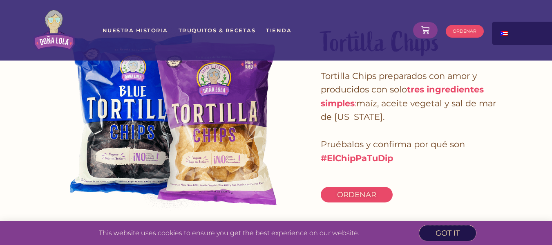 The height and width of the screenshot is (245, 552). Describe the element at coordinates (399, 82) in the screenshot. I see `span: Tortilla Chips preparados con amor y producidos con solo` at that location.